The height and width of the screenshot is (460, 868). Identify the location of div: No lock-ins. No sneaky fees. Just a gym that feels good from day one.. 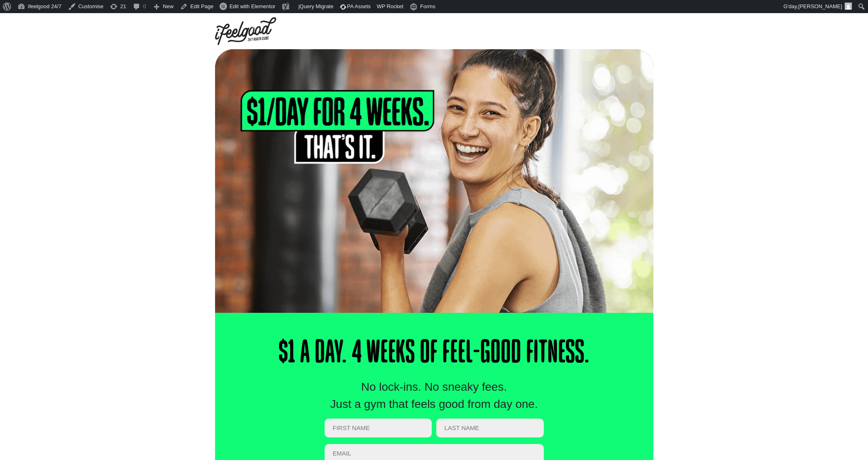
(434, 396).